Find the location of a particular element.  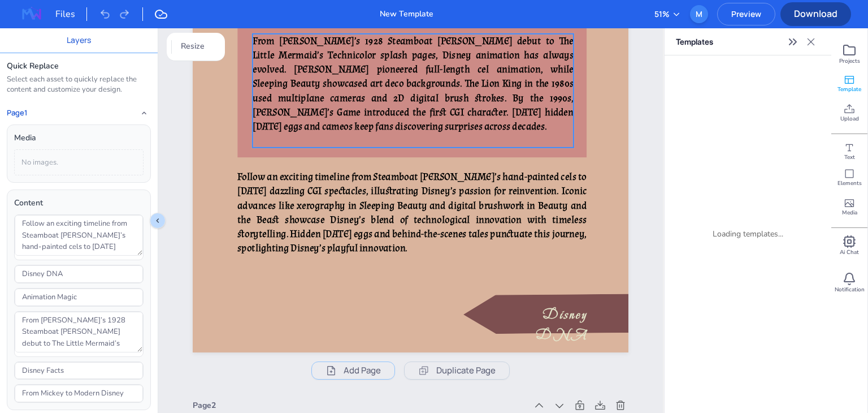

button: Duplicate Page is located at coordinates (456, 370).